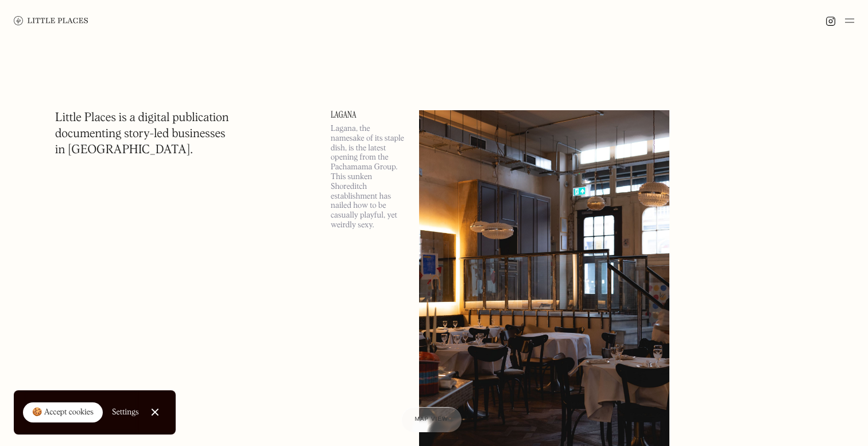 This screenshot has width=868, height=446. Describe the element at coordinates (125, 412) in the screenshot. I see `a: Settings` at that location.